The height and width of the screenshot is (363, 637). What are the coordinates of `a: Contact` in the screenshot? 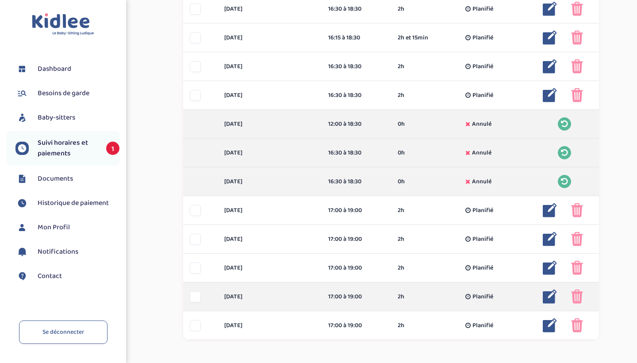 It's located at (67, 276).